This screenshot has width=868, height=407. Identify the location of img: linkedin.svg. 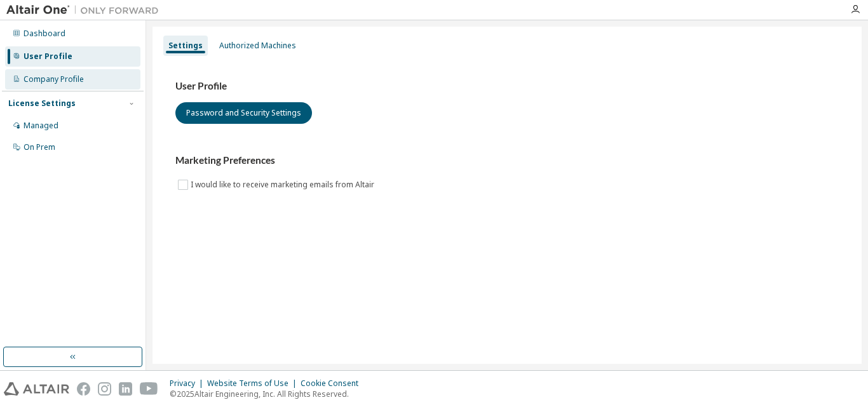
(125, 388).